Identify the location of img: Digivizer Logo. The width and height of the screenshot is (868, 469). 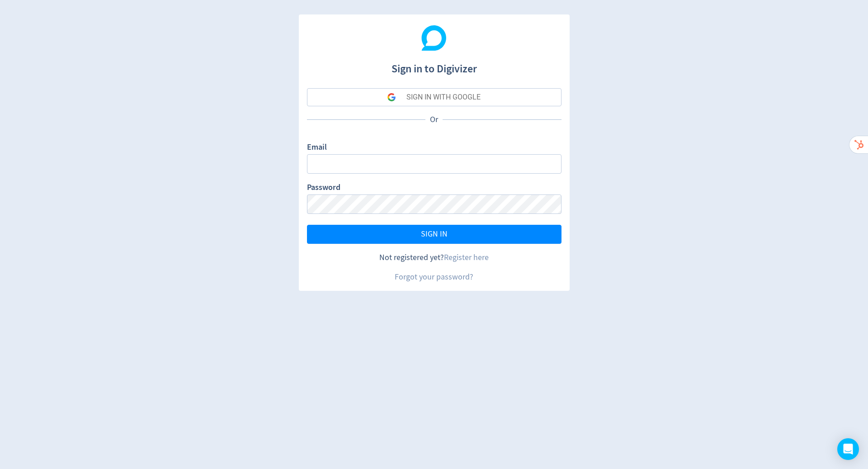
(434, 38).